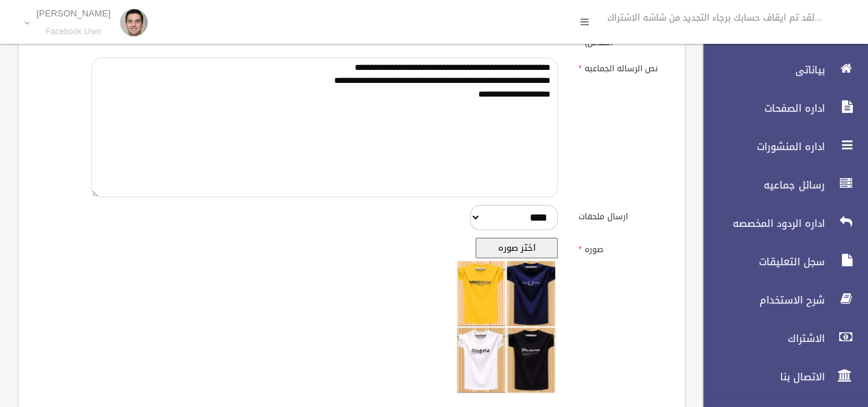 Image resolution: width=868 pixels, height=407 pixels. I want to click on a: بياناتى, so click(779, 70).